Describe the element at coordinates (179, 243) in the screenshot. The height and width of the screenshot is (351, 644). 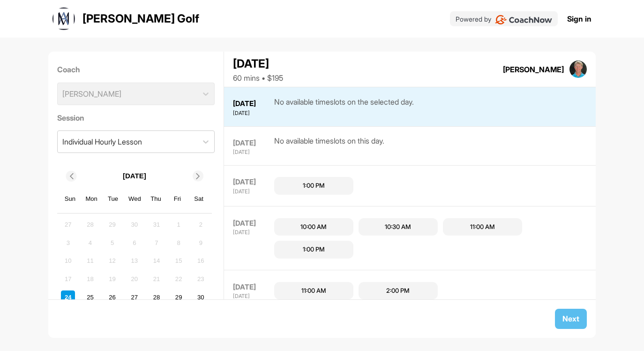
I see `div: Not available Friday, August 8th, 2025` at that location.